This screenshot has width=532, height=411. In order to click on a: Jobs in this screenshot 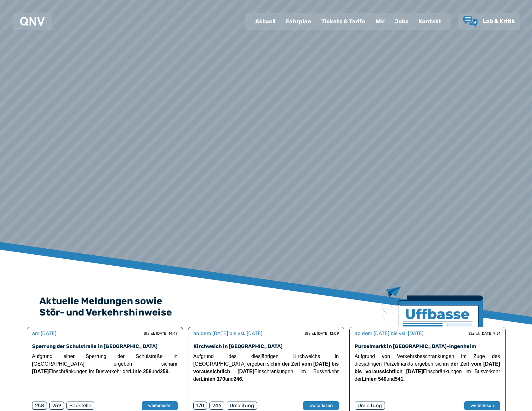, I will do `click(402, 22)`.